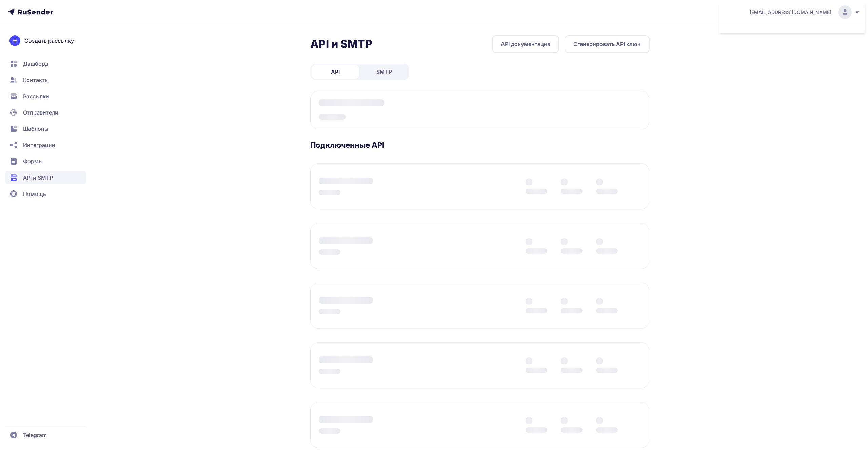  Describe the element at coordinates (35, 64) in the screenshot. I see `span: Дашборд` at that location.